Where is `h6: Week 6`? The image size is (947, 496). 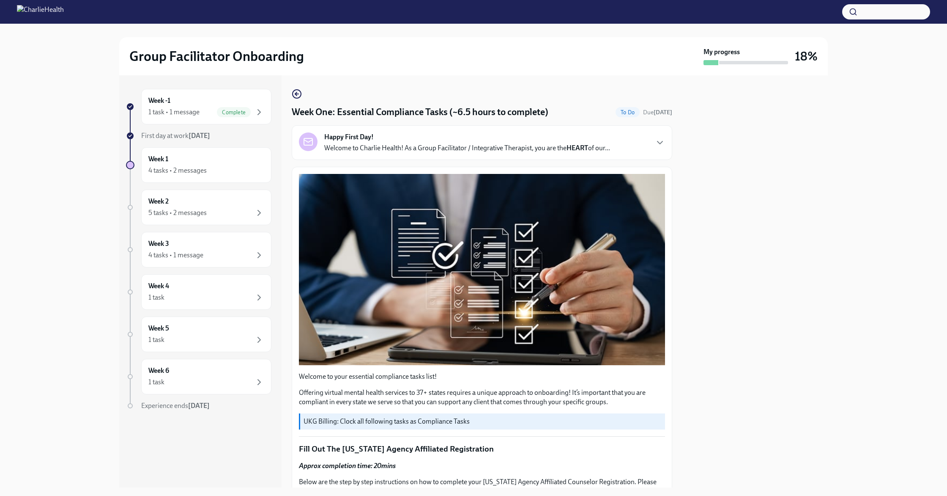 h6: Week 6 is located at coordinates (159, 370).